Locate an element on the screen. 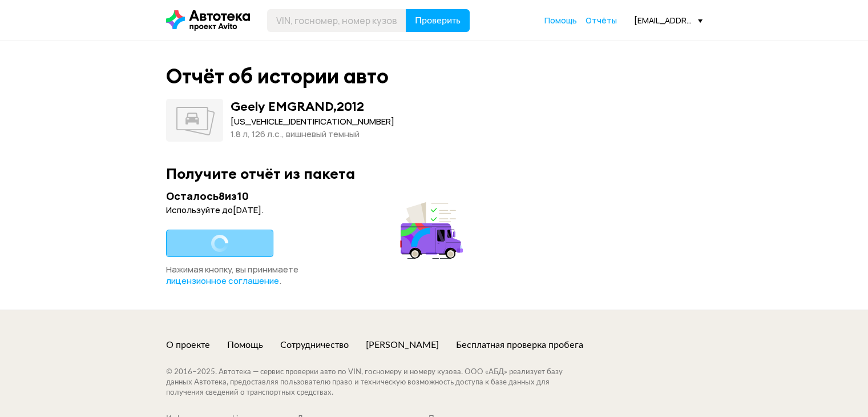 The height and width of the screenshot is (417, 868). a: Бесплатная проверка пробега is located at coordinates (519, 345).